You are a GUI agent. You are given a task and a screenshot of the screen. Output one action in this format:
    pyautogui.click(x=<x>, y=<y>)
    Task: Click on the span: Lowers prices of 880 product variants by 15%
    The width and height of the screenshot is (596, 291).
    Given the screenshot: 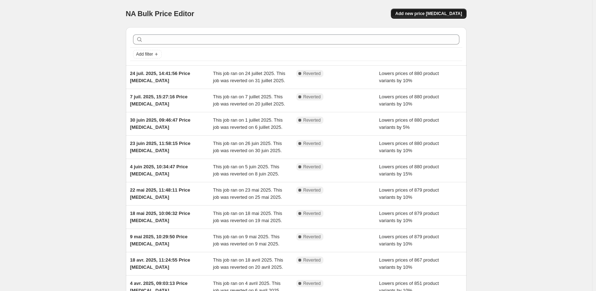 What is the action you would take?
    pyautogui.click(x=409, y=170)
    